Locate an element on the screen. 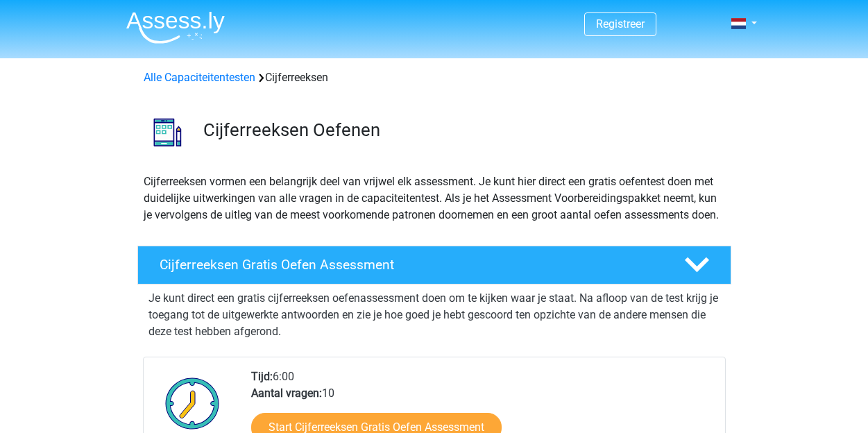 This screenshot has height=433, width=868. img: cijferreeksen is located at coordinates (167, 132).